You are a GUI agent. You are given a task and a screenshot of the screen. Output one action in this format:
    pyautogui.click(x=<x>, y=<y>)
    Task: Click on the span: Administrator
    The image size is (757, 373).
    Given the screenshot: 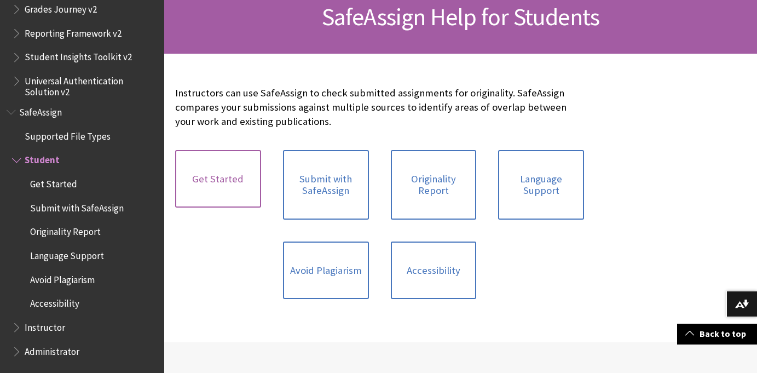 What is the action you would take?
    pyautogui.click(x=52, y=349)
    